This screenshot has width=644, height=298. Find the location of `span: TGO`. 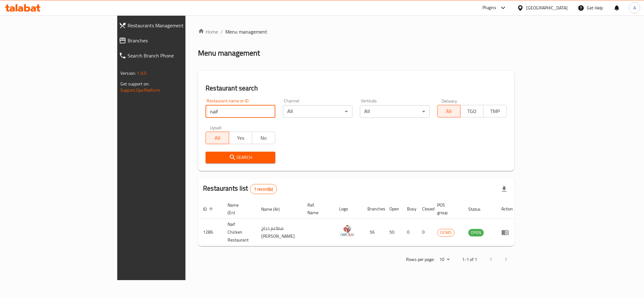

span: TGO is located at coordinates (472, 111).